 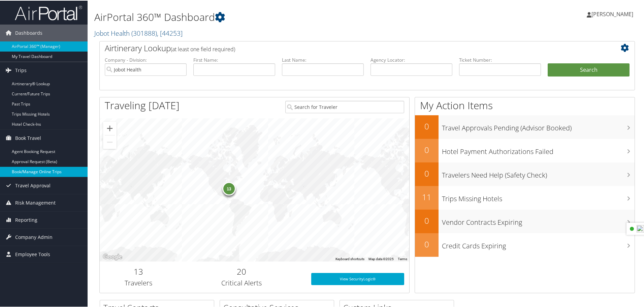 What do you see at coordinates (524, 127) in the screenshot?
I see `a: 0Travel Approvals Pending (Advisor Booked)` at bounding box center [524, 127].